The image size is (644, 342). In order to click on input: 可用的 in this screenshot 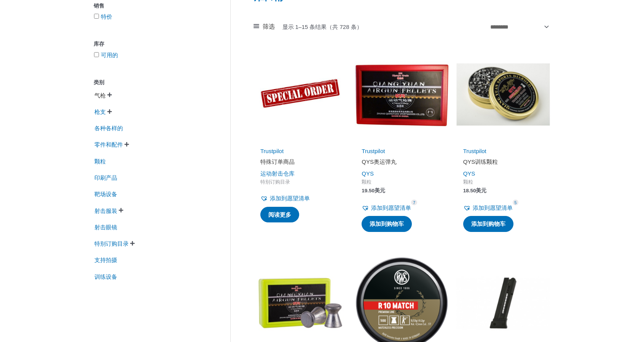, I will do `click(97, 55)`.